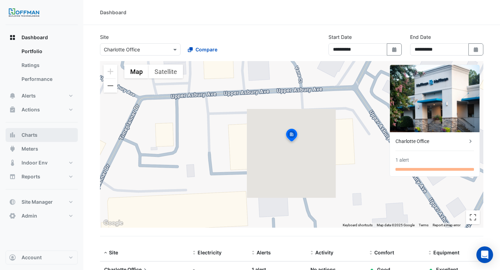 This screenshot has width=500, height=270. Describe the element at coordinates (206, 49) in the screenshot. I see `span: Compare` at that location.